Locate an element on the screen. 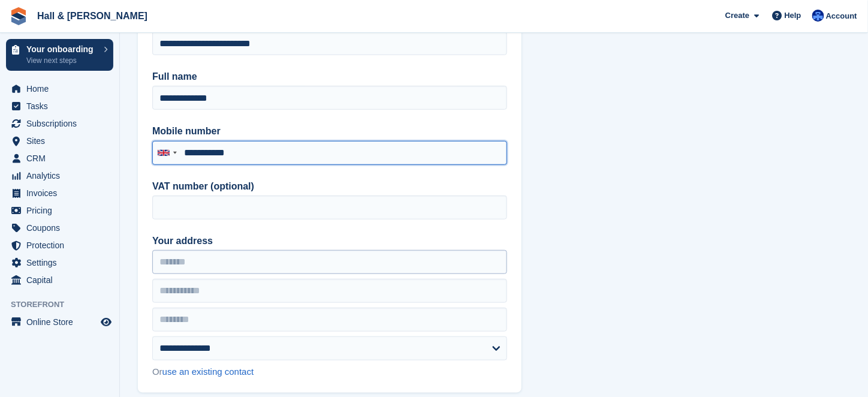 The image size is (868, 397). span: Coupons is located at coordinates (62, 228).